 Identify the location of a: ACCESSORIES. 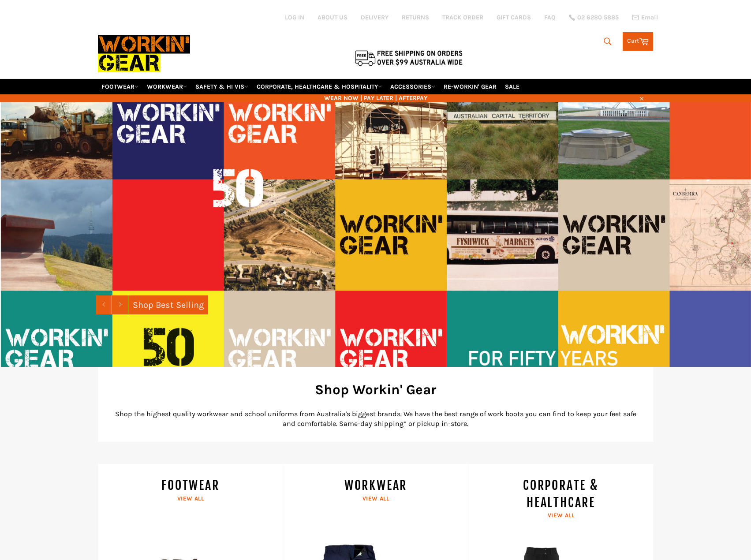
(413, 86).